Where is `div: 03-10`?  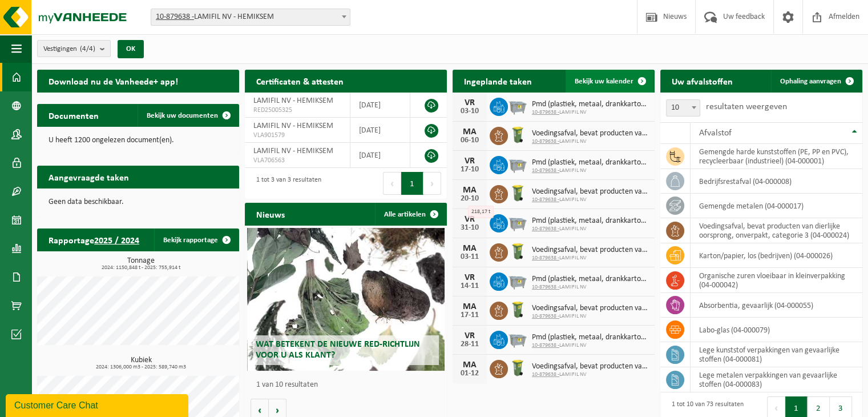
div: 03-10 is located at coordinates (469, 112).